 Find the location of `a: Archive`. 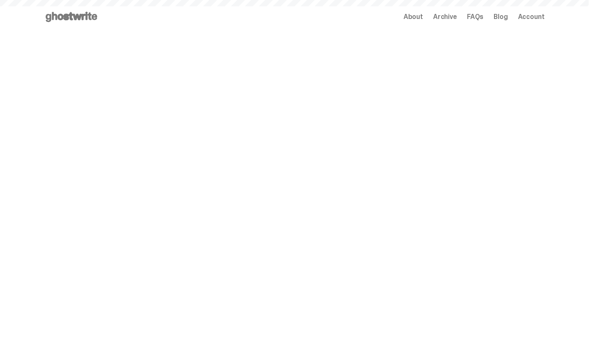

a: Archive is located at coordinates (445, 17).